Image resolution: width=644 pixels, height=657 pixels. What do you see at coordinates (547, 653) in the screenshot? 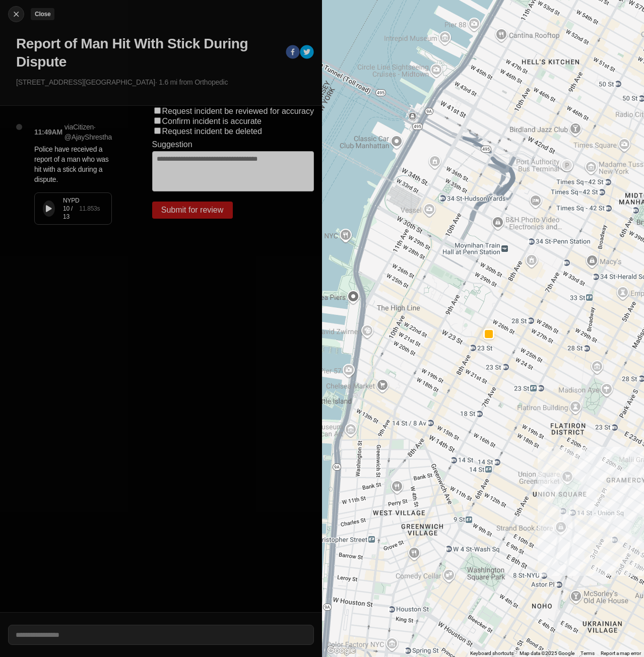
I see `span: Map data ©2025 Google` at bounding box center [547, 653].